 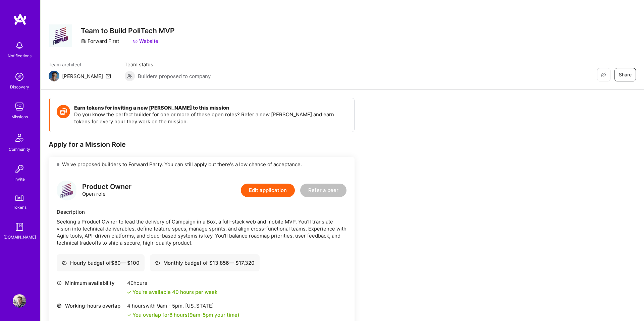 What do you see at coordinates (323, 191) in the screenshot?
I see `button: Refer a peer` at bounding box center [323, 191].